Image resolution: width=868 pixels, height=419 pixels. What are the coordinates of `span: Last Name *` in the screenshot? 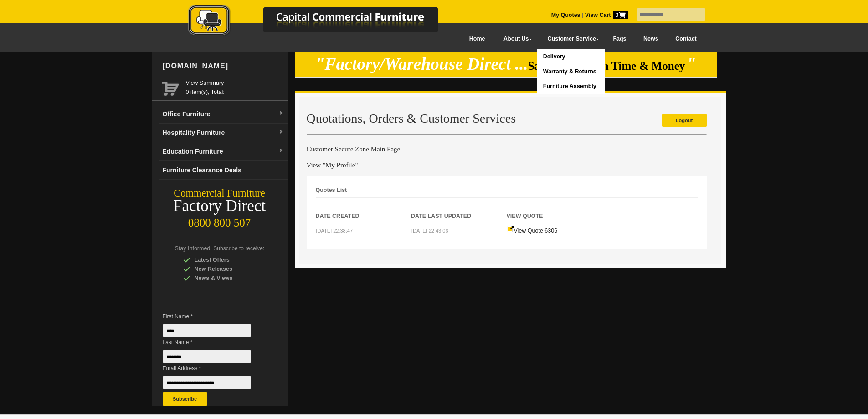 It's located at (213, 342).